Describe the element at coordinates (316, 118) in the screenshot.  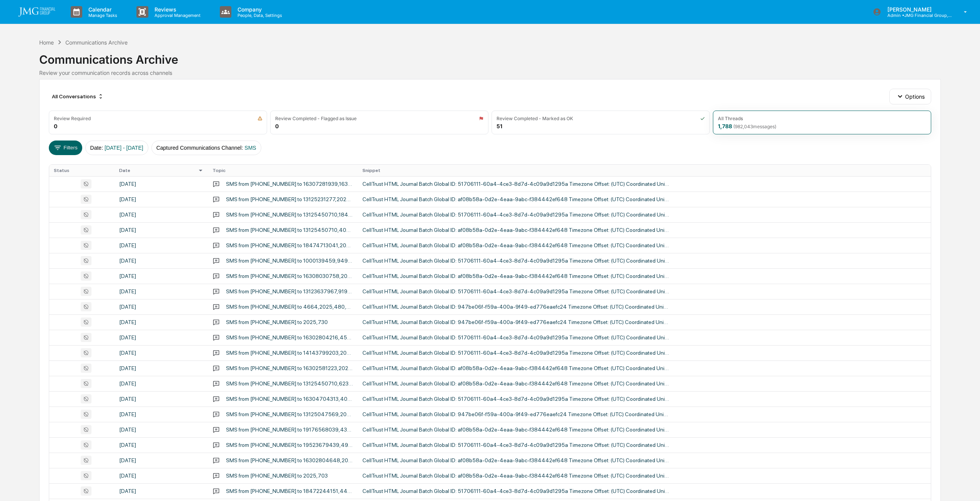
I see `div: Review Completed - Flagged as Issue` at that location.